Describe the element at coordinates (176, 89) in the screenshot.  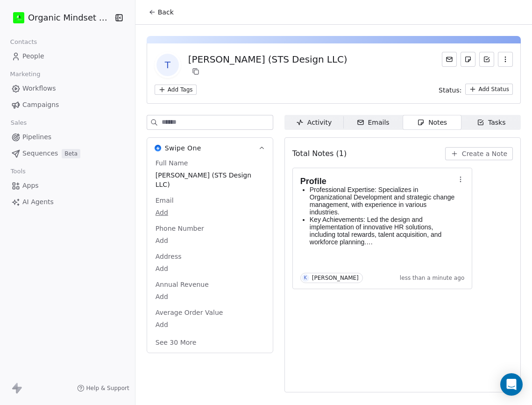
I see `button: Add Tags` at that location.